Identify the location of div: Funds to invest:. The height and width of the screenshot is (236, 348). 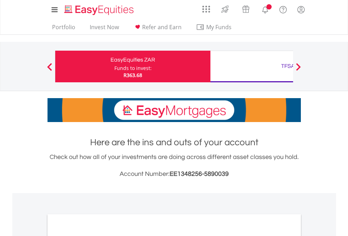
(133, 68).